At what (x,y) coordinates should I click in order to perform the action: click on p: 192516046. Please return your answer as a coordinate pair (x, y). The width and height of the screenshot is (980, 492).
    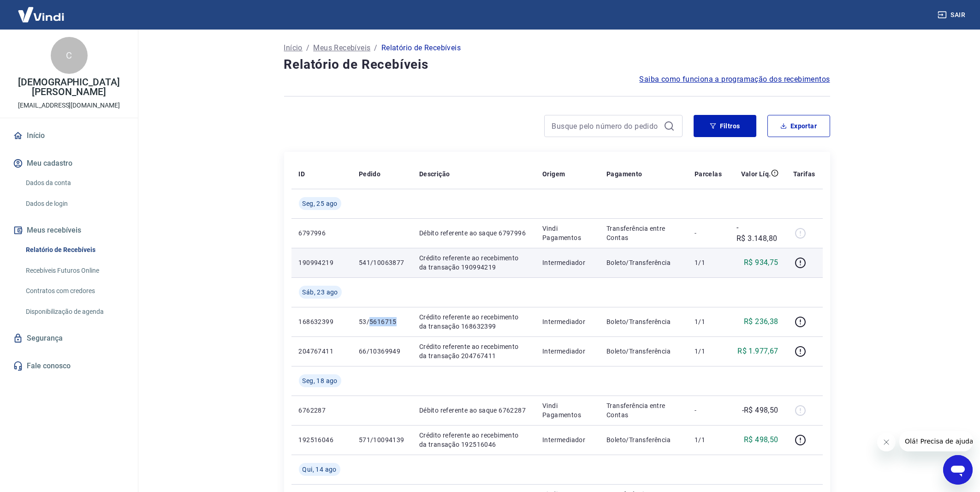
    Looking at the image, I should click on (322, 440).